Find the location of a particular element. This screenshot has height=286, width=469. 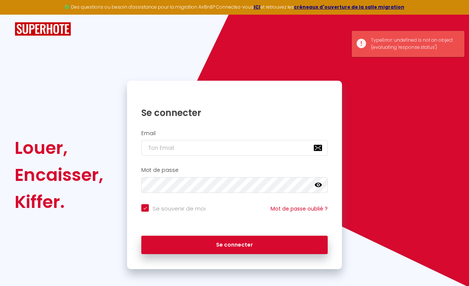

h2: Email is located at coordinates (235, 133).